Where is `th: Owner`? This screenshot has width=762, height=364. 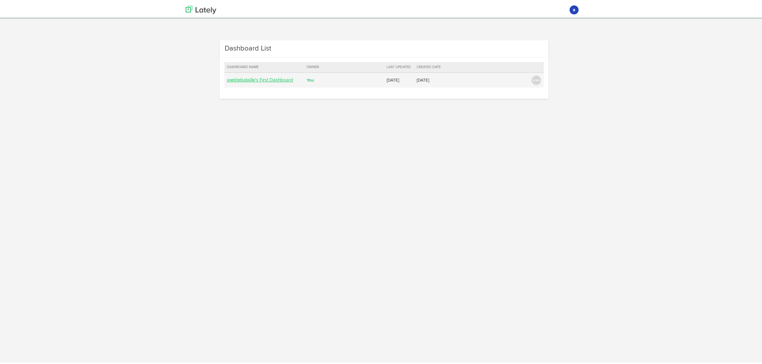
th: Owner is located at coordinates (344, 66).